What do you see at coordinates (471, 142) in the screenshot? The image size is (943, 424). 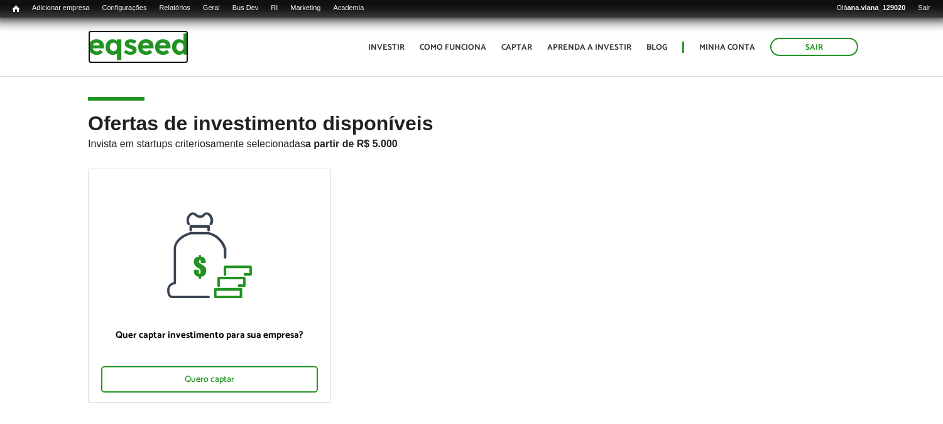 I see `p: Invista em startups criteriosamente selecionadas` at bounding box center [471, 142].